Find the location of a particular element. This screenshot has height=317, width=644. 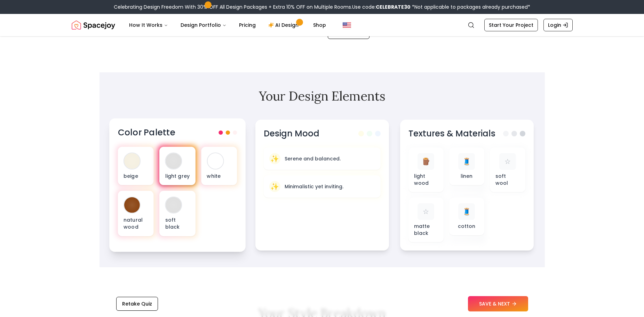

div: Celebrating Design Freedom With 30% OFF All Design Packages + Extra 10% OFF on Multiple Rooms. is located at coordinates (322, 7).